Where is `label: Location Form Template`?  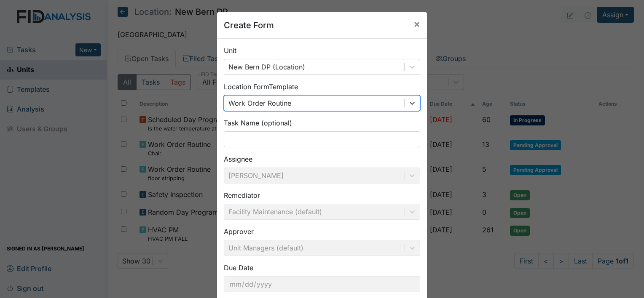
label: Location Form Template is located at coordinates (261, 87).